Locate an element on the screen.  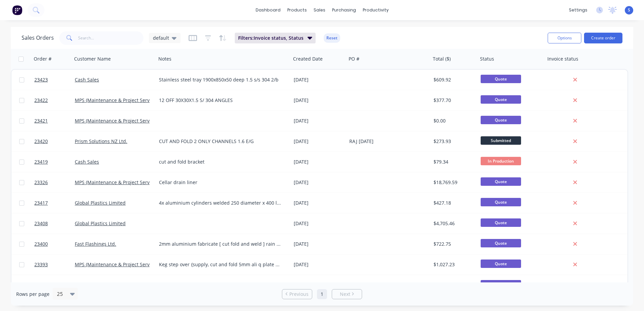
h1: Sales Orders is located at coordinates (38, 38).